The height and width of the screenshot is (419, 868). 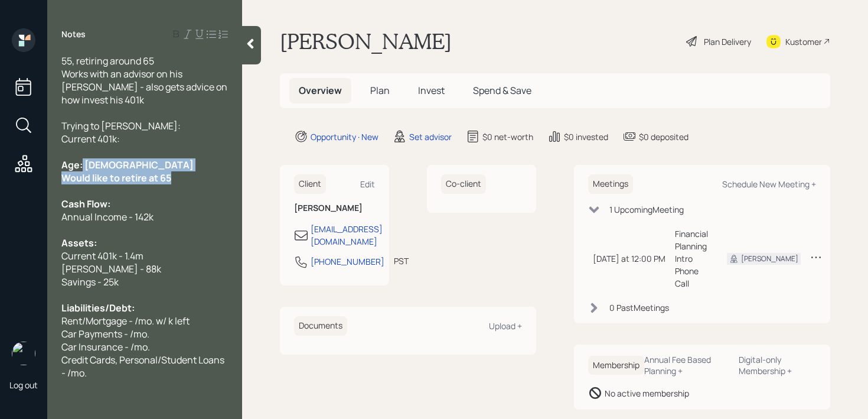 What do you see at coordinates (98, 308) in the screenshot?
I see `span: Liabilities/Debt:` at bounding box center [98, 308].